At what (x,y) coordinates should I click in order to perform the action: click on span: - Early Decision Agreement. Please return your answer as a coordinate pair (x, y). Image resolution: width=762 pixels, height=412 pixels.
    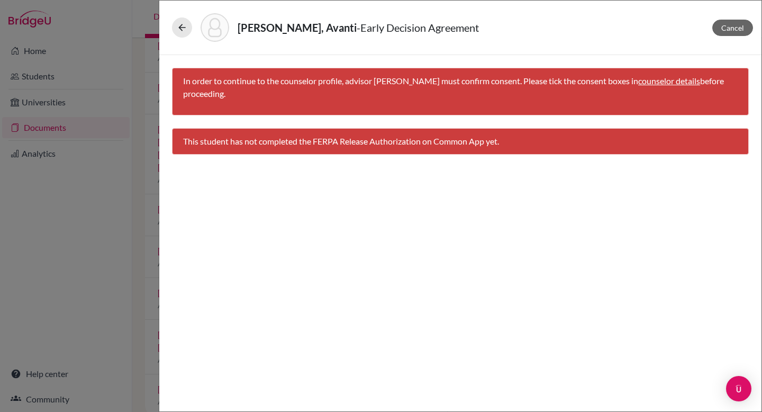
    Looking at the image, I should click on (417, 28).